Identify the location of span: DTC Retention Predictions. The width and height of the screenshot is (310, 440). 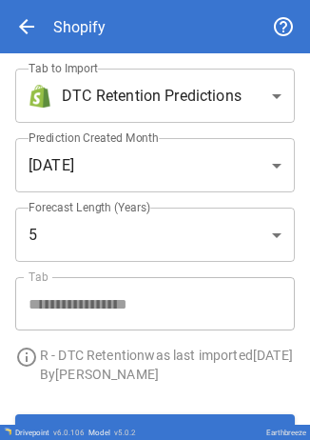
(151, 96).